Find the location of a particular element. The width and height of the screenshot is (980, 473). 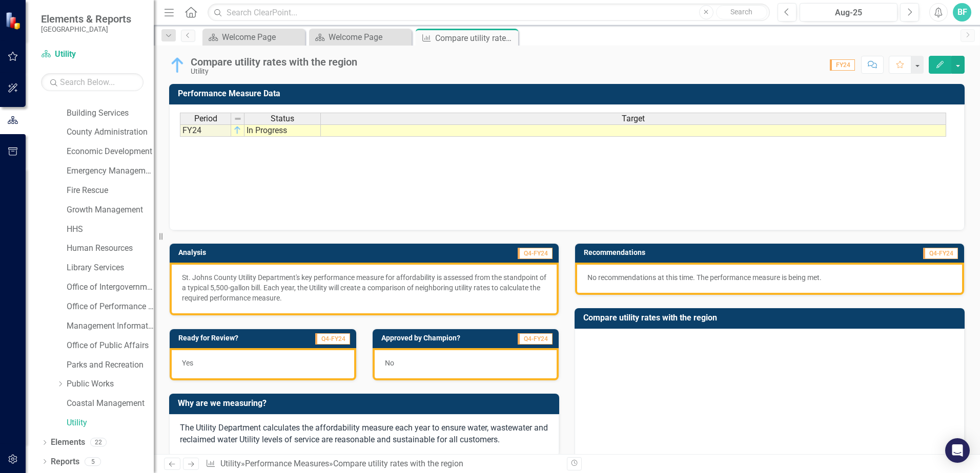

span: FY24 is located at coordinates (841, 65).